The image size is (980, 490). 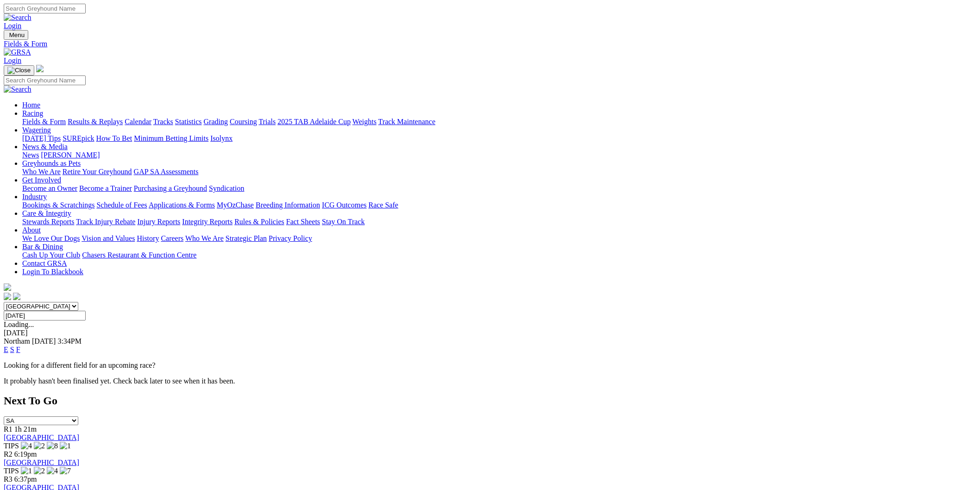 What do you see at coordinates (42, 179) in the screenshot?
I see `a: Get Involved` at bounding box center [42, 179].